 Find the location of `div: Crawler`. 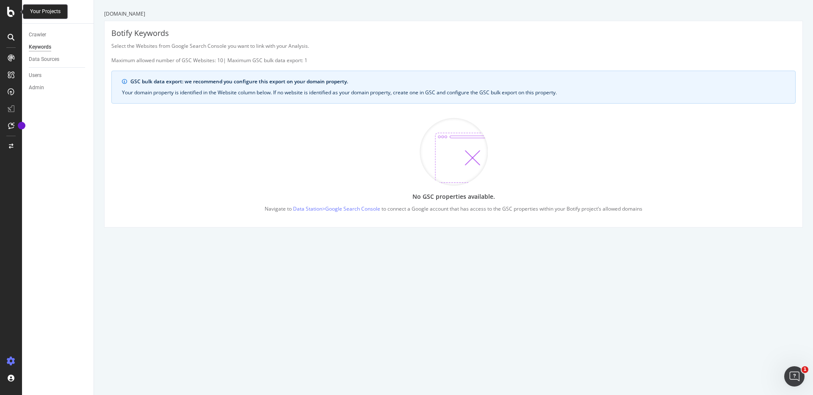

div: Crawler is located at coordinates (37, 35).